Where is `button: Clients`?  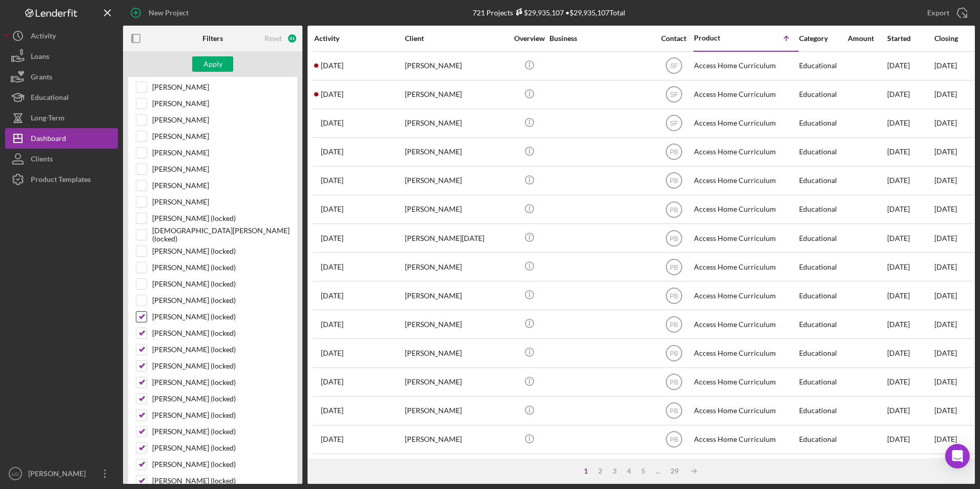
button: Clients is located at coordinates (61, 159).